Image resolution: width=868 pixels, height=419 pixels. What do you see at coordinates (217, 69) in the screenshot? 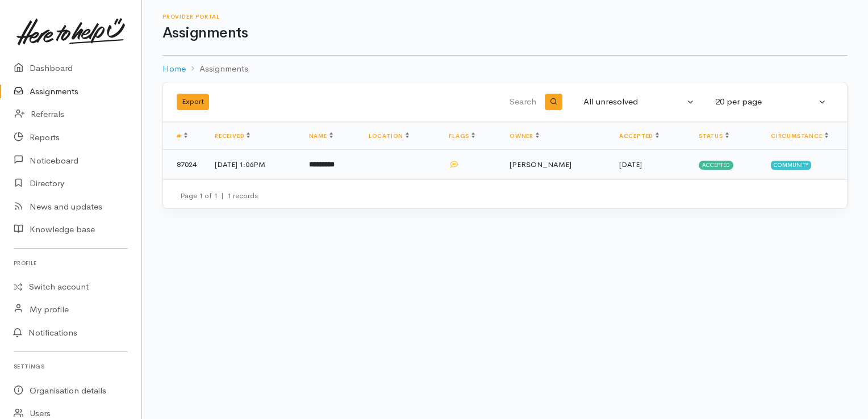
I see `li: Assignments` at bounding box center [217, 69].